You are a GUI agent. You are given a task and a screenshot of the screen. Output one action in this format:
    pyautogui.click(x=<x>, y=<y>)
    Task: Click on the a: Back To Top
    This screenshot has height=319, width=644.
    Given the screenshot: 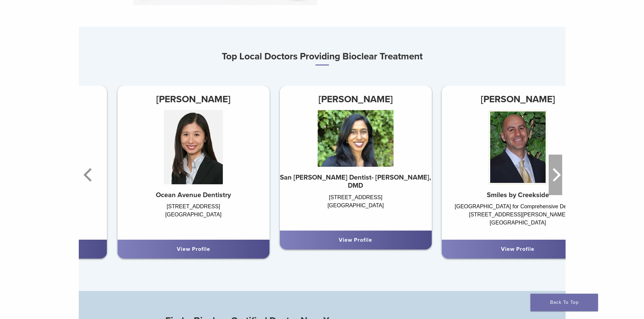 What is the action you would take?
    pyautogui.click(x=564, y=302)
    